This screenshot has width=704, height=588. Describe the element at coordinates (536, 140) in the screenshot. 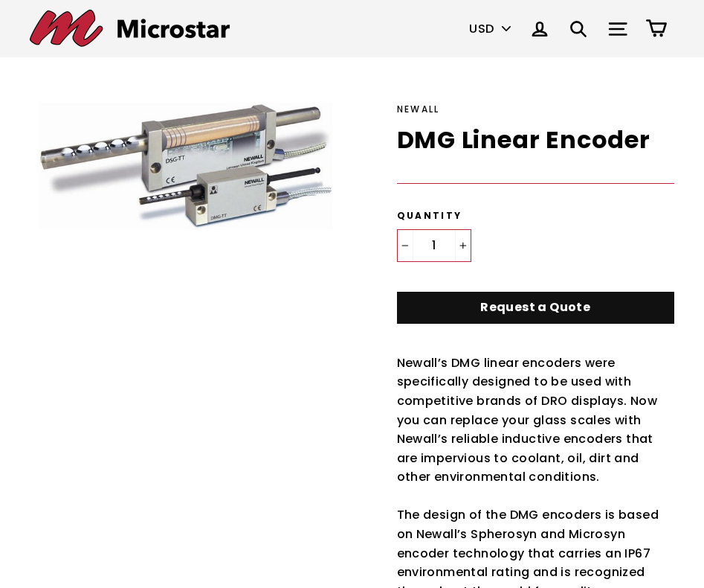

I see `h1: DMG Linear Encoder` at that location.